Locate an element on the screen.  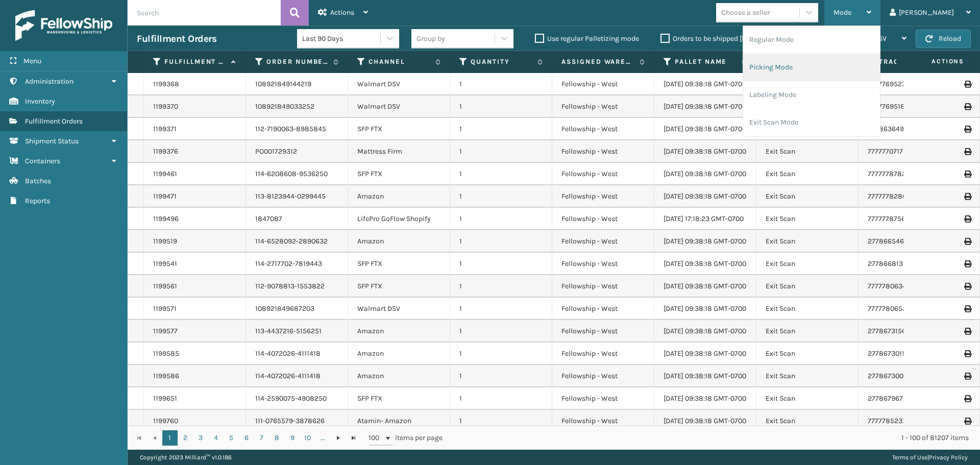
li: Labeling Mode is located at coordinates (811, 95).